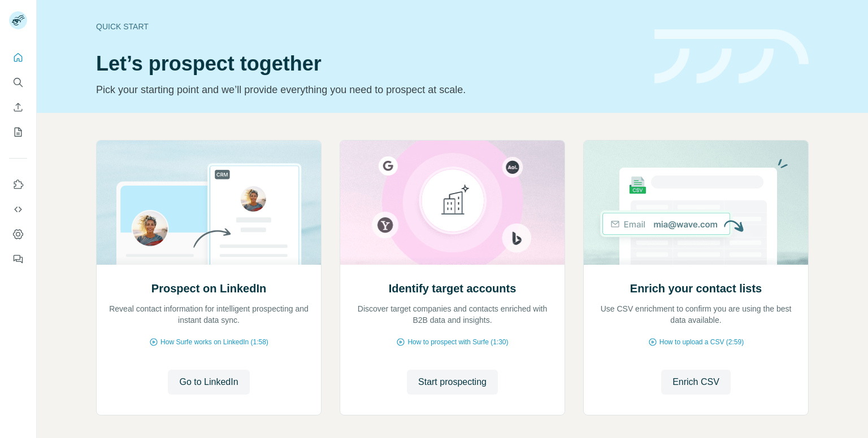 The image size is (868, 438). What do you see at coordinates (453, 288) in the screenshot?
I see `h2: Identify target accounts` at bounding box center [453, 288].